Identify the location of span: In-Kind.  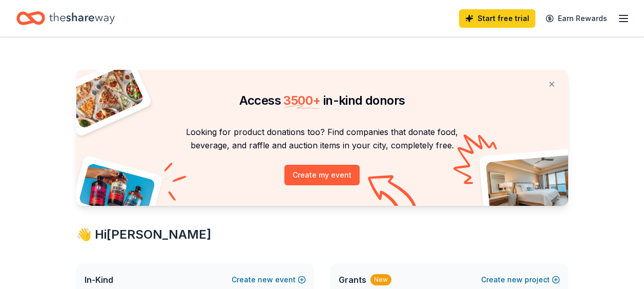
(99, 279).